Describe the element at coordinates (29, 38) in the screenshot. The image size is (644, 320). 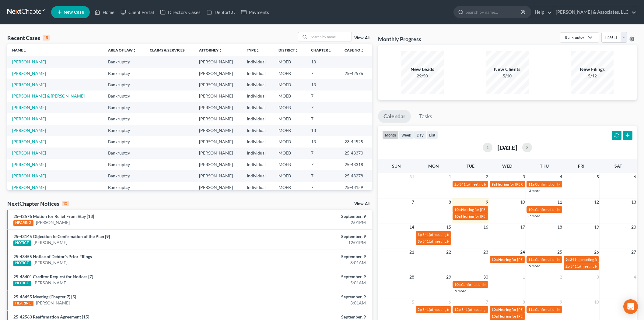
I see `div: Recent Cases` at that location.